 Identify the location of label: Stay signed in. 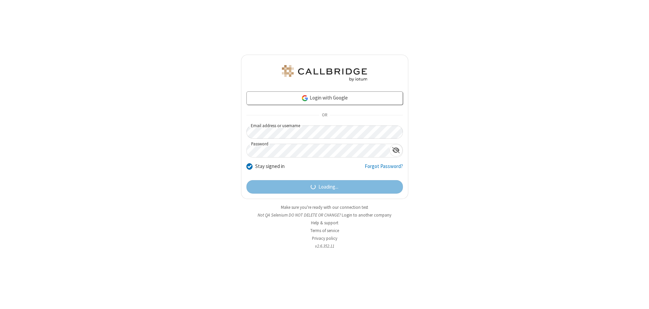
(270, 167).